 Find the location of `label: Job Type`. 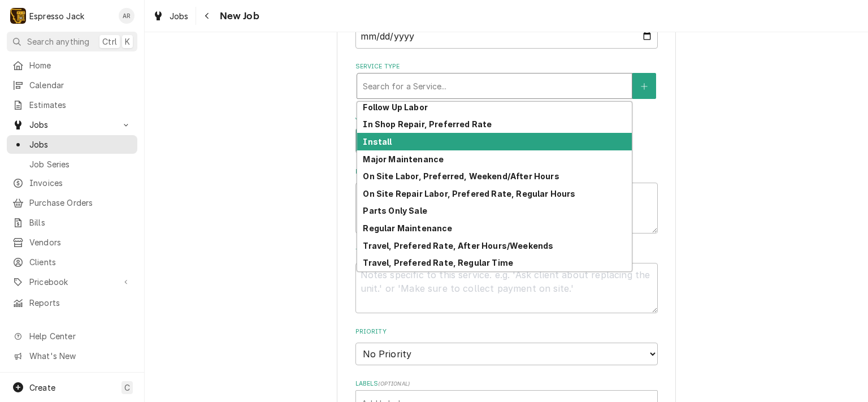

label: Job Type is located at coordinates (507, 118).